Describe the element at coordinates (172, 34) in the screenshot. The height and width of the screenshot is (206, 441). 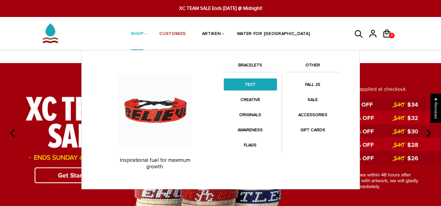
I see `a: CUSTOMIZE` at that location.